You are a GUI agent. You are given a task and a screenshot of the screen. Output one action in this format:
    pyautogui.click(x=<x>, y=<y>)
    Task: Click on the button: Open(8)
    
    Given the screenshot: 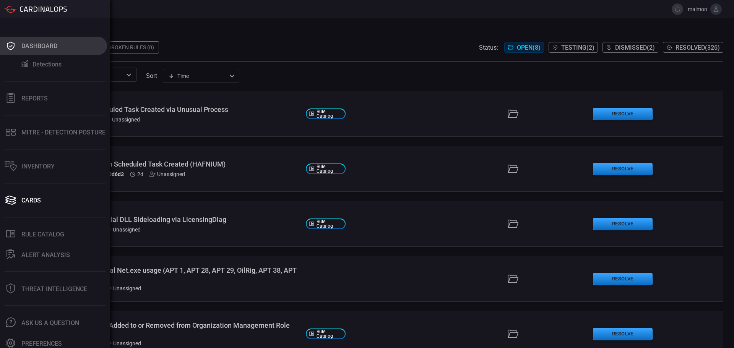 What is the action you would take?
    pyautogui.click(x=524, y=47)
    